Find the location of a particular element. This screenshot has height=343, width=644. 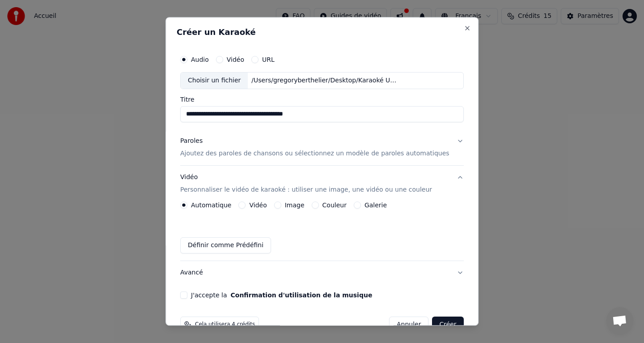

button: Avancé is located at coordinates (322, 273).